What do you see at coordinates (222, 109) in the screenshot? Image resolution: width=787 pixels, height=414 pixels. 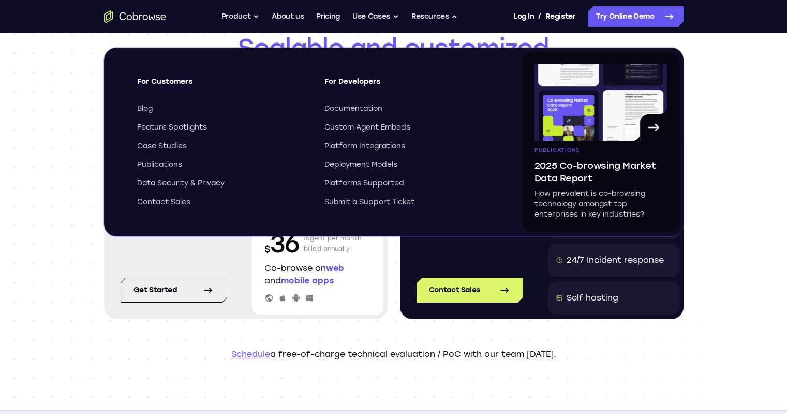 I see `a: Blog` at bounding box center [222, 109].